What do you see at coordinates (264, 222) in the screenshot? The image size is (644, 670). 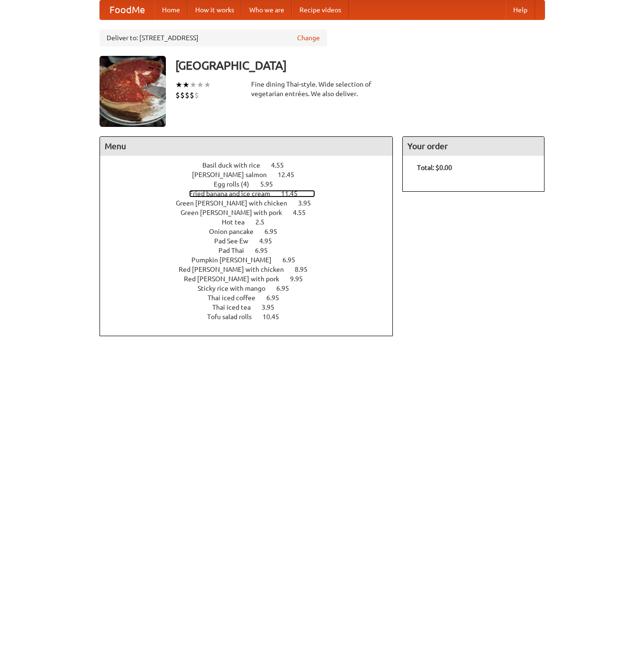 I see `span: 2.5` at bounding box center [264, 222].